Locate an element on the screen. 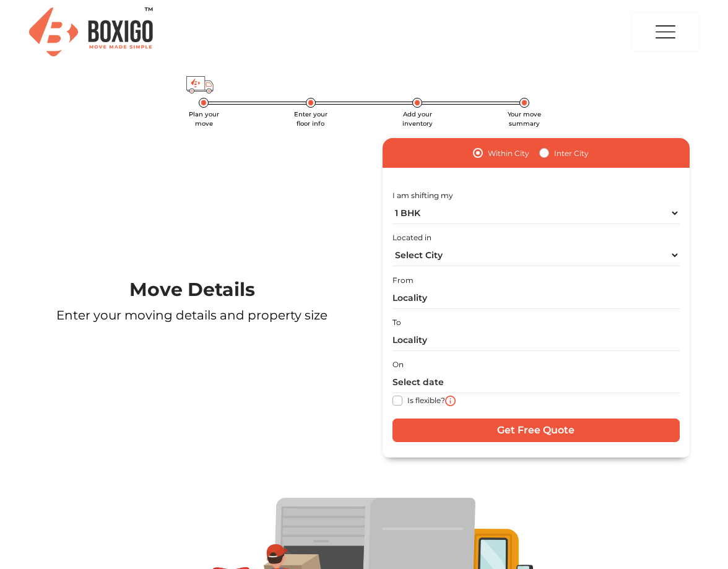 This screenshot has width=728, height=569. input: Get Free Quote is located at coordinates (536, 431).